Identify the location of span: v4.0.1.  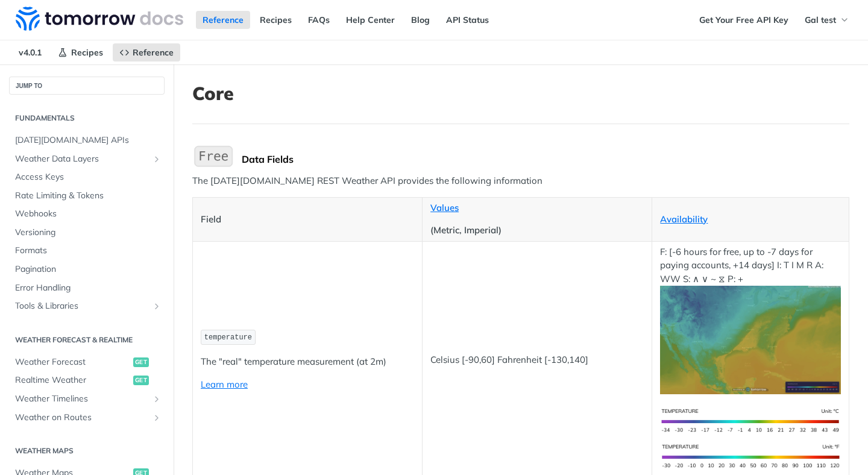
(30, 52).